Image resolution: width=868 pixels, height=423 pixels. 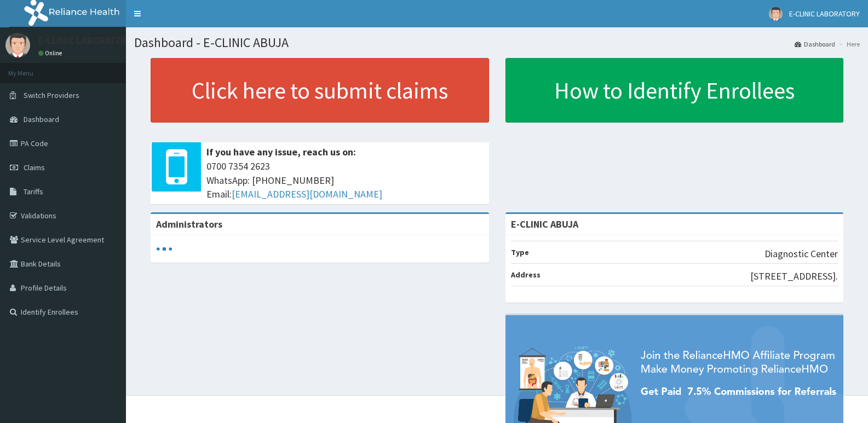 What do you see at coordinates (520, 253) in the screenshot?
I see `b: Type` at bounding box center [520, 253].